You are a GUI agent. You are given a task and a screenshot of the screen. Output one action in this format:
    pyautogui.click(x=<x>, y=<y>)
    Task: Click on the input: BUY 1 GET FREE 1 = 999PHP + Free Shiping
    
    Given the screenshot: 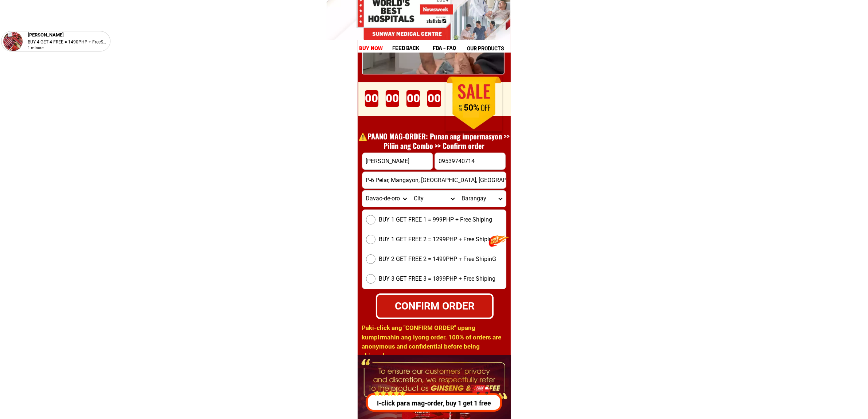 What is the action you would take?
    pyautogui.click(x=371, y=219)
    